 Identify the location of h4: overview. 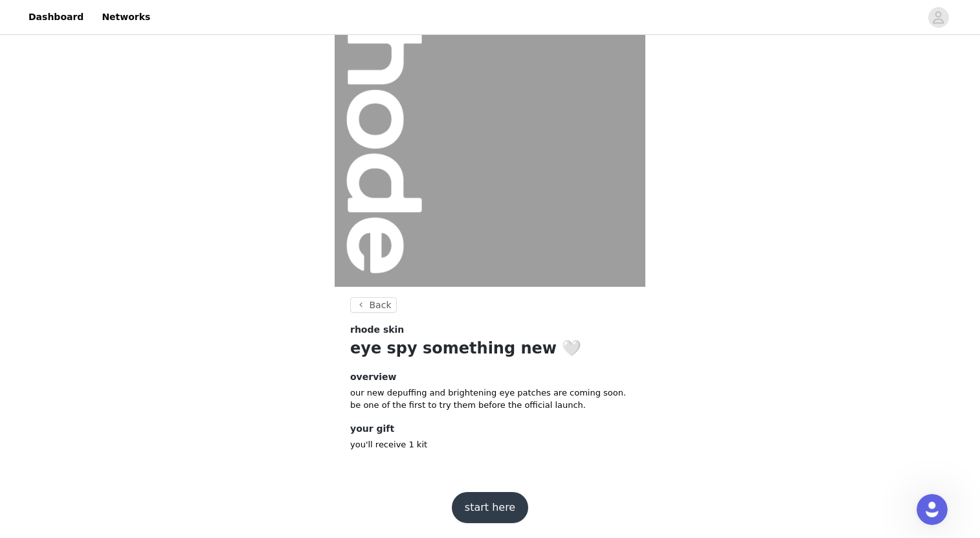
(490, 377).